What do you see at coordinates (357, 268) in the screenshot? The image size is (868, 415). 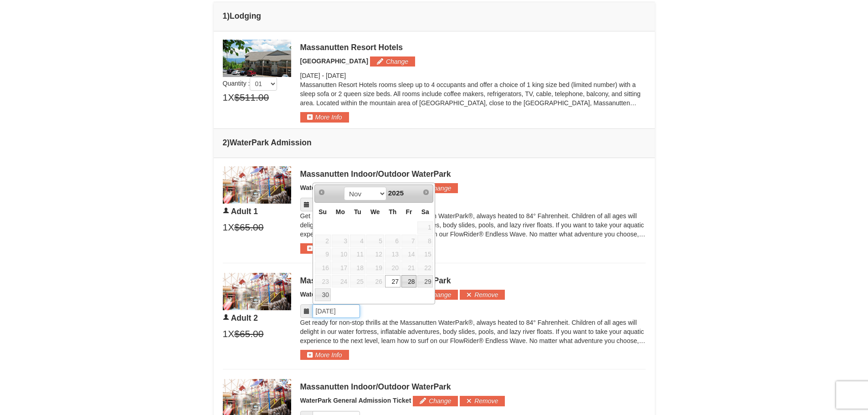 I see `span: 18` at bounding box center [357, 268].